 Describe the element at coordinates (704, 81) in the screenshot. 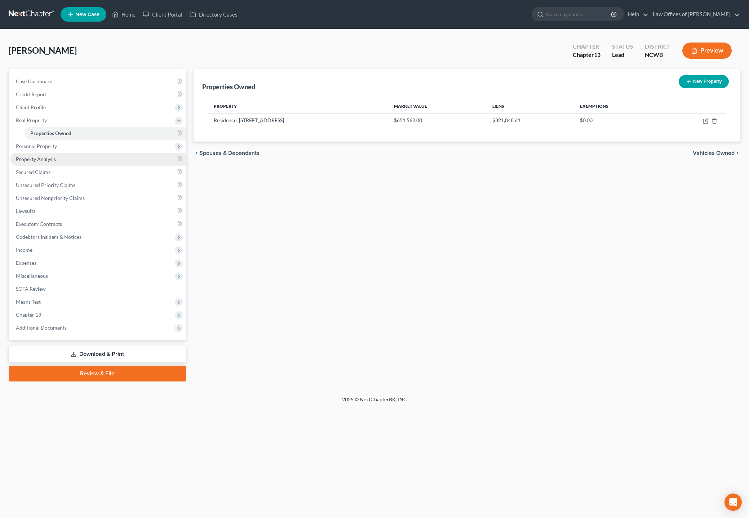

I see `button: New Property` at that location.